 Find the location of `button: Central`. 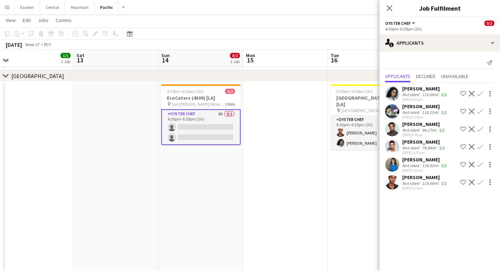

button: Central is located at coordinates (52, 7).